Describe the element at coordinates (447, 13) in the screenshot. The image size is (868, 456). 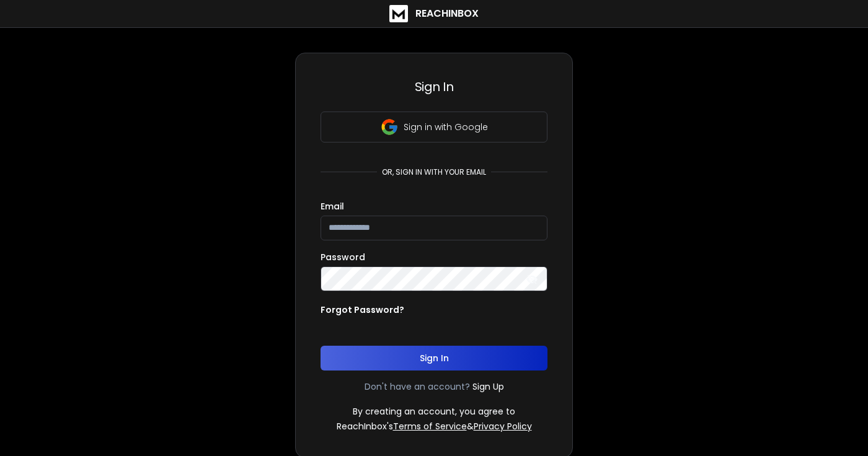
I see `h1: ReachInbox` at that location.